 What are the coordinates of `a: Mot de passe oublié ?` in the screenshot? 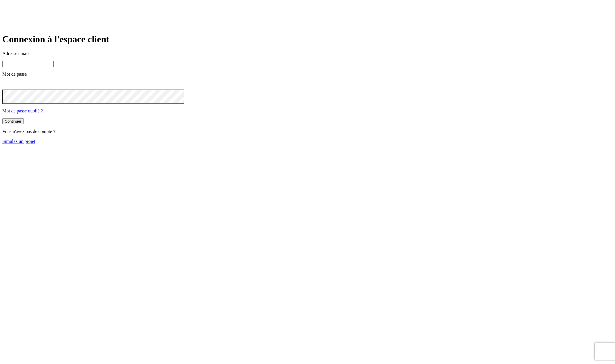 It's located at (23, 111).